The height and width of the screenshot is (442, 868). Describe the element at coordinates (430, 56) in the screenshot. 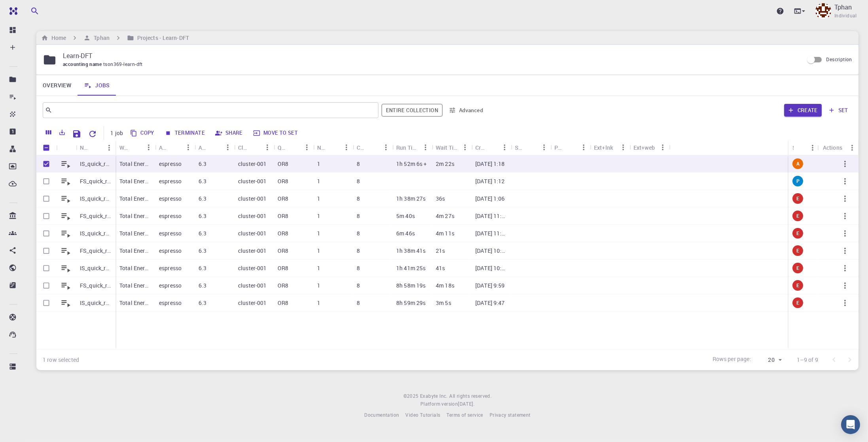

I see `p: Learn-DFT` at that location.